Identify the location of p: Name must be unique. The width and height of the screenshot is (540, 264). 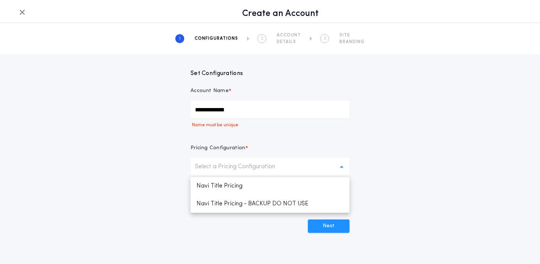
(270, 125).